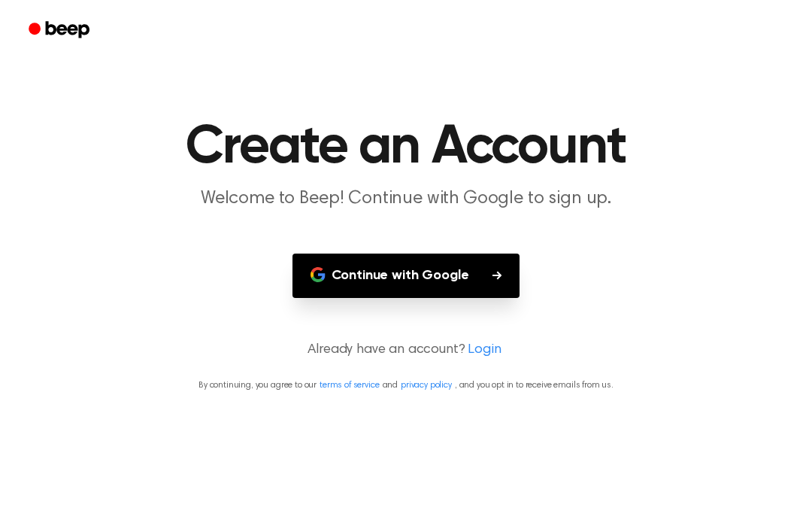 The width and height of the screenshot is (812, 532). What do you see at coordinates (406, 385) in the screenshot?
I see `p: By continuing, you agree to our and , and you opt in to receive emails from us.` at bounding box center [406, 385].